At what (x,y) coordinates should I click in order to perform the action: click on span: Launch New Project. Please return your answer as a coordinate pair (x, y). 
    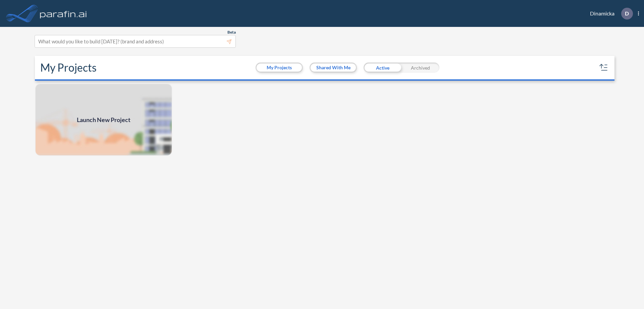
    Looking at the image, I should click on (104, 120).